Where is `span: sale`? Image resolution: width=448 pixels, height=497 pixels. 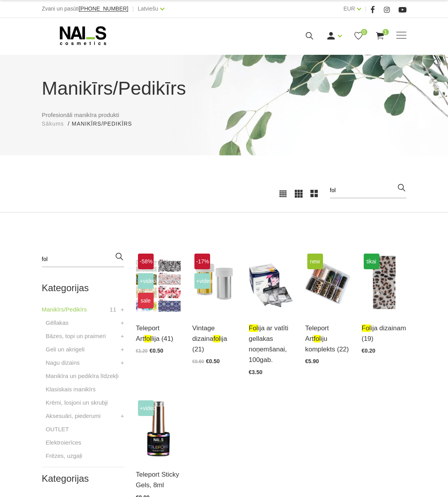 span: sale is located at coordinates (145, 301).